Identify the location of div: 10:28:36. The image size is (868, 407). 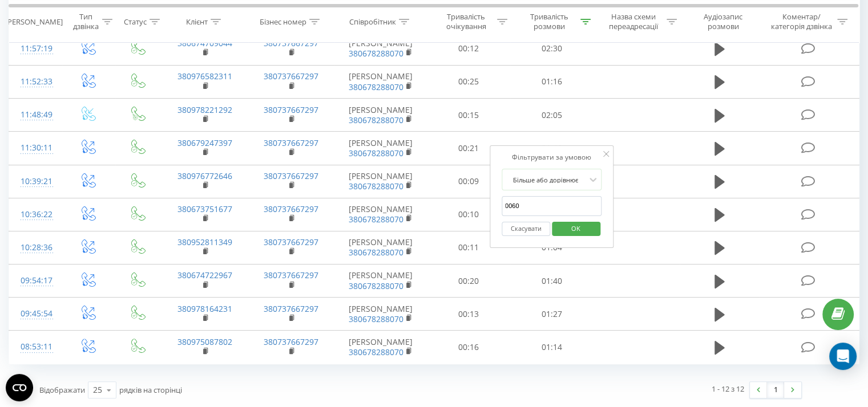
(35, 247).